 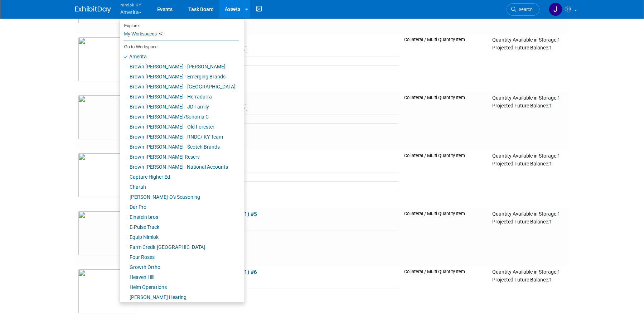 I want to click on a: Four Roses, so click(x=179, y=257).